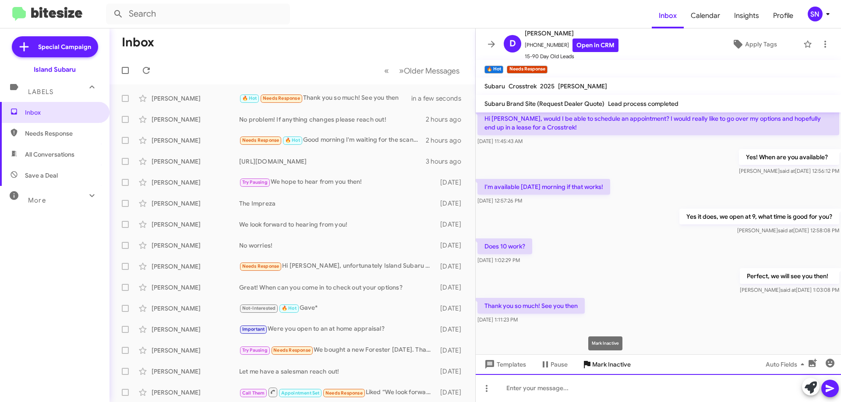 The image size is (841, 402). What do you see at coordinates (606, 365) in the screenshot?
I see `button: Mark Inactive` at bounding box center [606, 365].